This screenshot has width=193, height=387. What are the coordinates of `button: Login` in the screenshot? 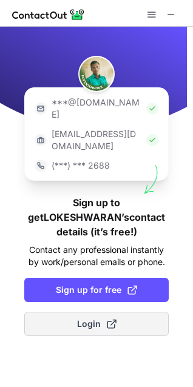 It's located at (96, 324).